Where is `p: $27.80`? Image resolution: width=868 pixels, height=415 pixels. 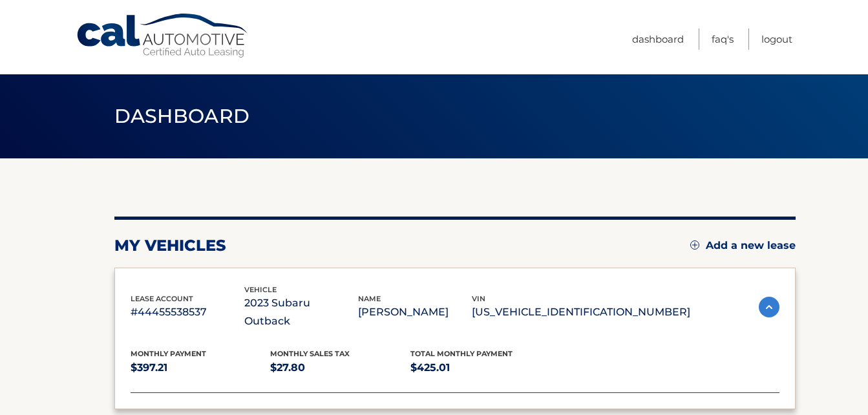
p: $27.80 is located at coordinates (340, 368).